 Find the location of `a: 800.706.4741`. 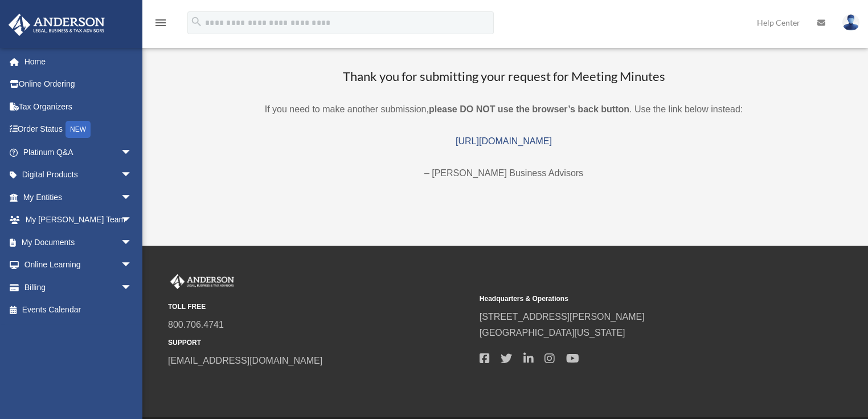

a: 800.706.4741 is located at coordinates (196, 324).